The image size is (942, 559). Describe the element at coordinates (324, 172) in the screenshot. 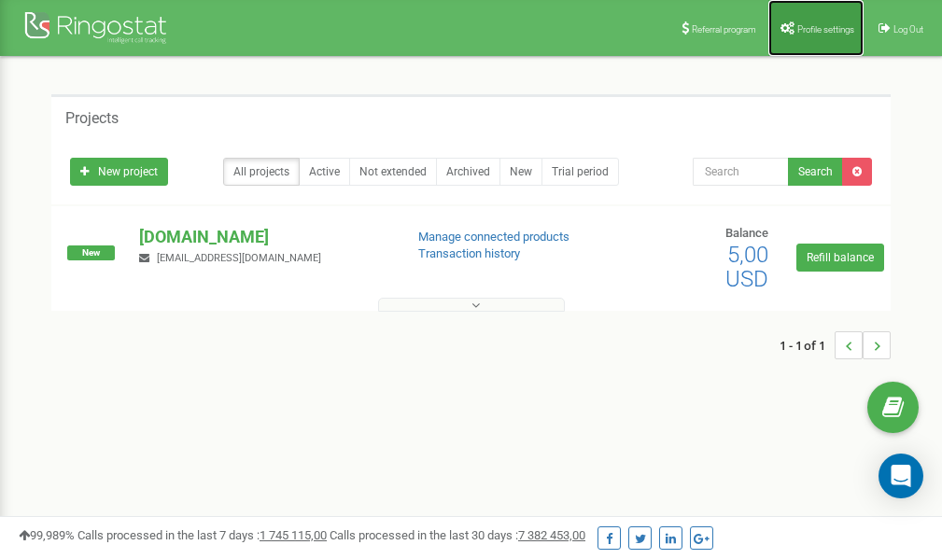

I see `a: Active` at that location.